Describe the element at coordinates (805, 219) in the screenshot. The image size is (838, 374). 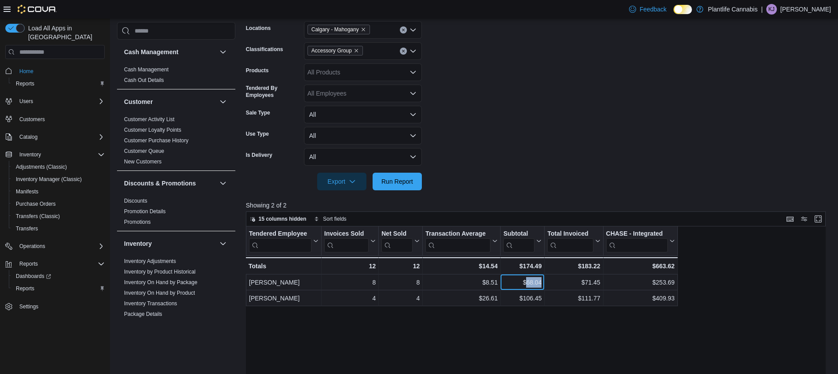
I see `button: Display options` at that location.